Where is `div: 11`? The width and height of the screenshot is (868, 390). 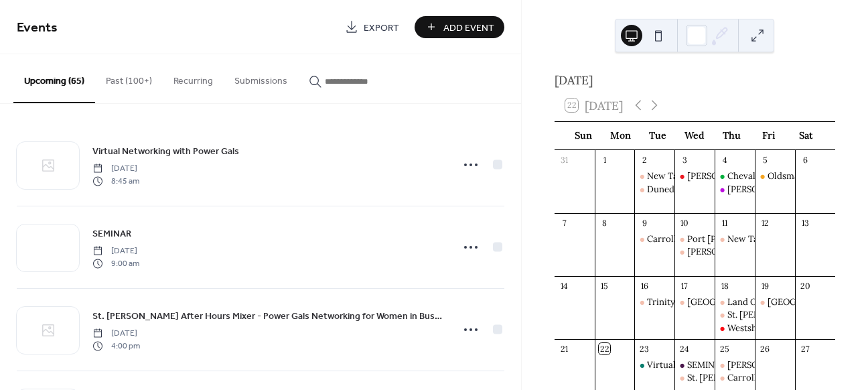
div: 11 is located at coordinates (724, 222).